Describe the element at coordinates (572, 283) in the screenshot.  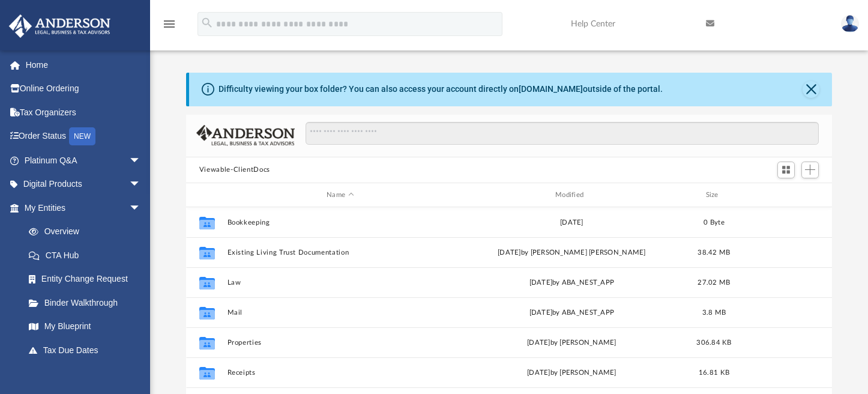
I see `div: by ABA_NEST_APP` at that location.